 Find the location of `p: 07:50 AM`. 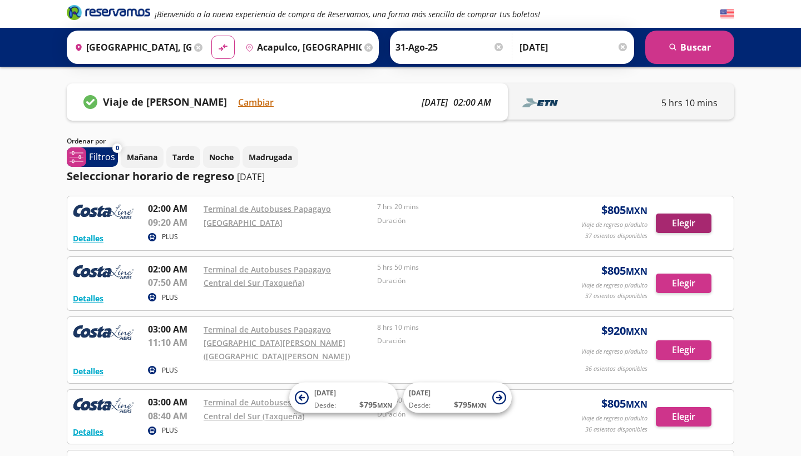

p: 07:50 AM is located at coordinates (173, 283).